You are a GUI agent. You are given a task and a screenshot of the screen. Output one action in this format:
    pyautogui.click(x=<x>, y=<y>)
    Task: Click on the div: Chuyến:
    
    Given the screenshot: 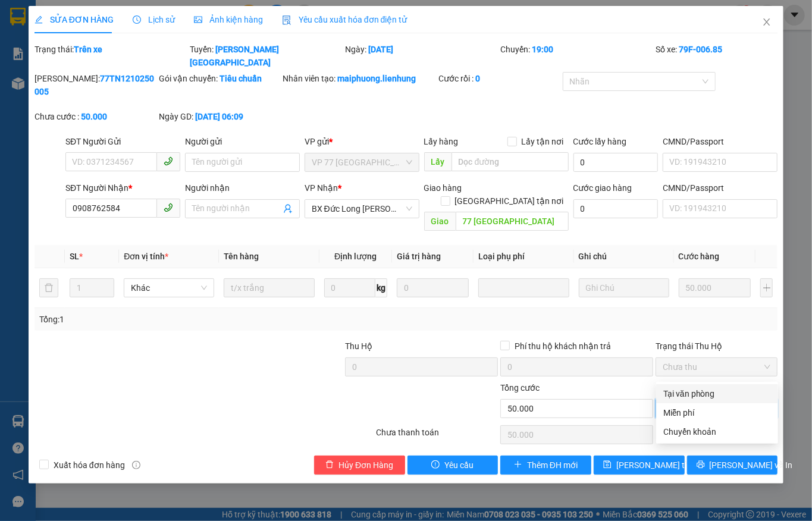 What is the action you would take?
    pyautogui.click(x=577, y=56)
    